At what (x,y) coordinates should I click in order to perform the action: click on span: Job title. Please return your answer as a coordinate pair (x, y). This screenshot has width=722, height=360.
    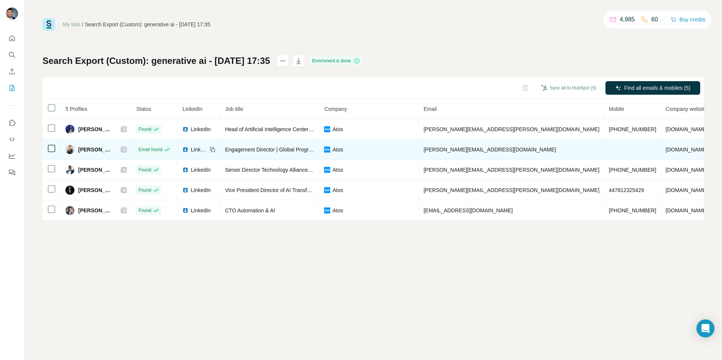
    Looking at the image, I should click on (234, 109).